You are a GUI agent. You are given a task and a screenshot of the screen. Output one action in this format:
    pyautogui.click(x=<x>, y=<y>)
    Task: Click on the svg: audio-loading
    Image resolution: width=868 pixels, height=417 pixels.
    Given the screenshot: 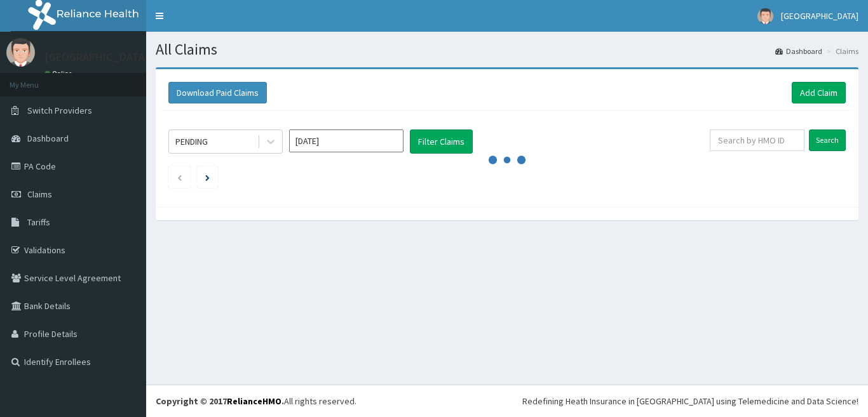 What is the action you would take?
    pyautogui.click(x=507, y=160)
    